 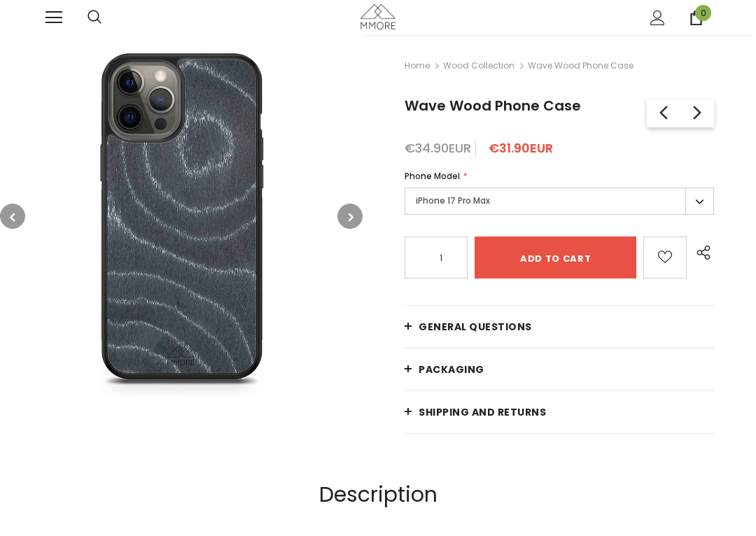 I want to click on span: Shipping and returns, so click(x=482, y=412).